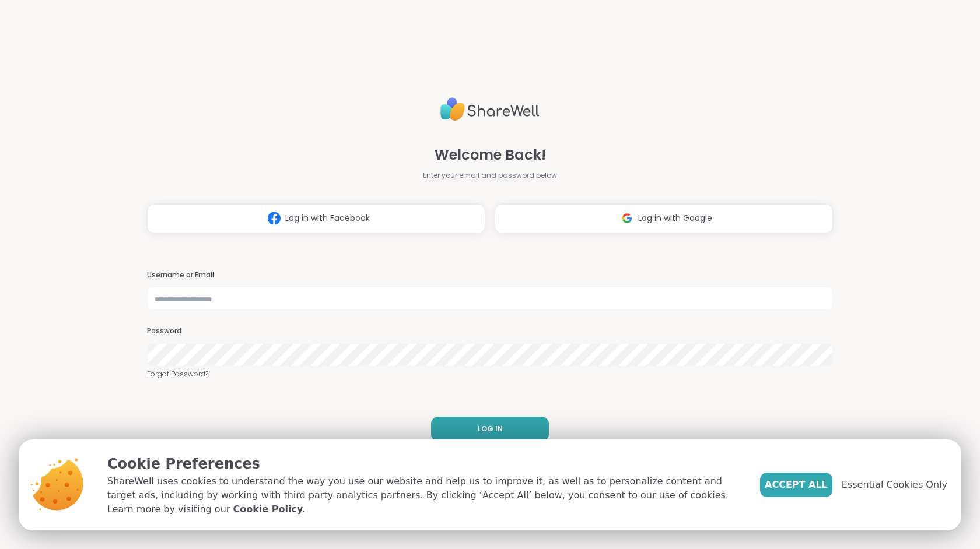 The width and height of the screenshot is (980, 549). Describe the element at coordinates (664, 218) in the screenshot. I see `button: Log in with Google` at that location.